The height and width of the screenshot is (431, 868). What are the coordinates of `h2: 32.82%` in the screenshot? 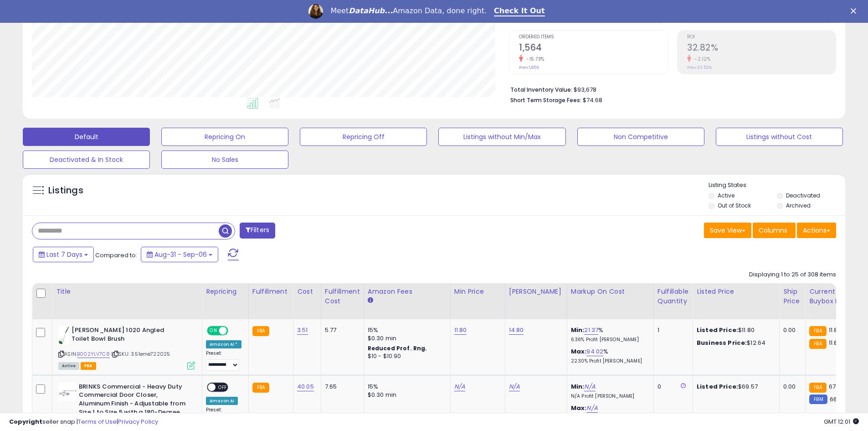 It's located at (762, 48).